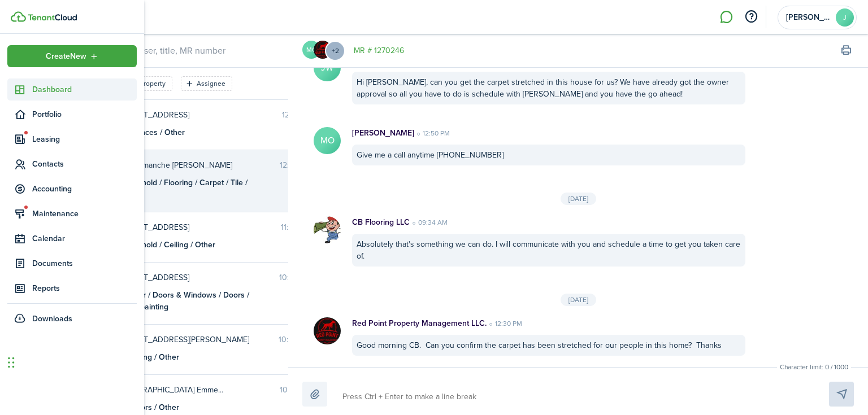 The image size is (868, 415). I want to click on div: Plumbing / Other, so click(189, 357).